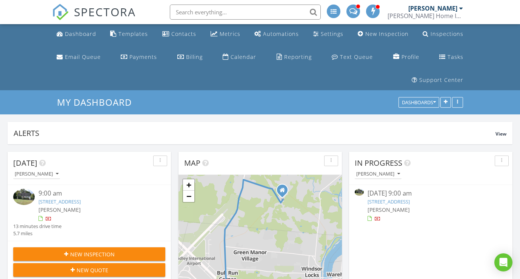 The width and height of the screenshot is (520, 279). Describe the element at coordinates (419, 103) in the screenshot. I see `div: Dashboards` at that location.